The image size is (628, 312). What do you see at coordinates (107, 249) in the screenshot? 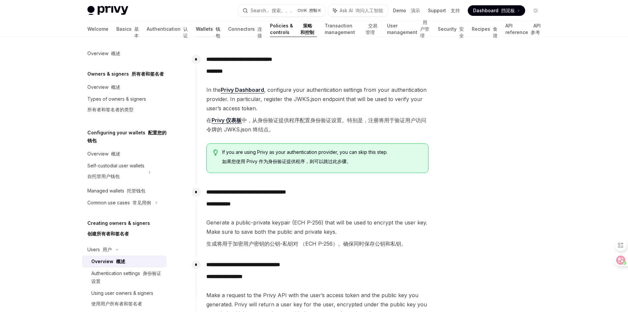
I see `font: 用户` at bounding box center [107, 249].